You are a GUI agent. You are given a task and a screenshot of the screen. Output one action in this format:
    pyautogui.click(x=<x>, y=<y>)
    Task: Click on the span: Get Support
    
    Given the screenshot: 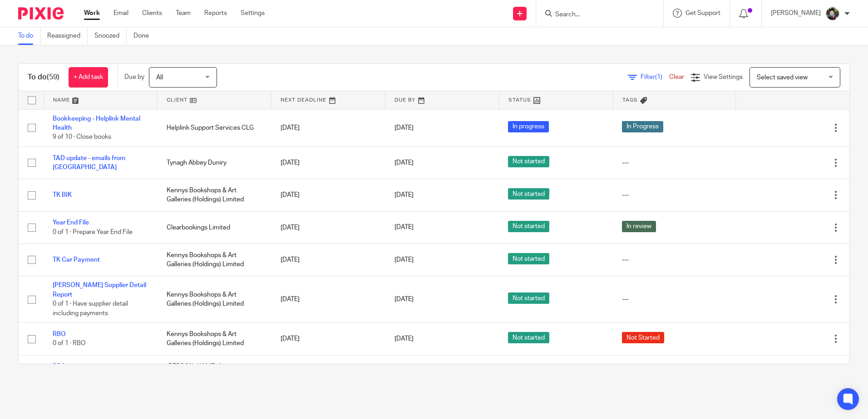 What is the action you would take?
    pyautogui.click(x=703, y=13)
    